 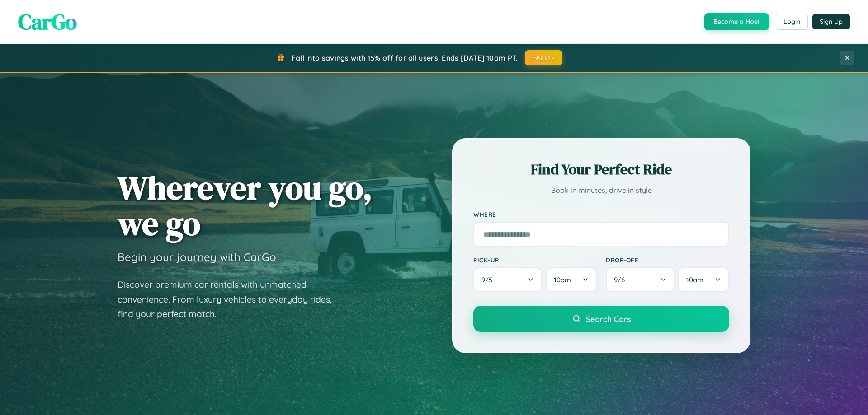 What do you see at coordinates (608, 319) in the screenshot?
I see `span: Search Cars` at bounding box center [608, 319].